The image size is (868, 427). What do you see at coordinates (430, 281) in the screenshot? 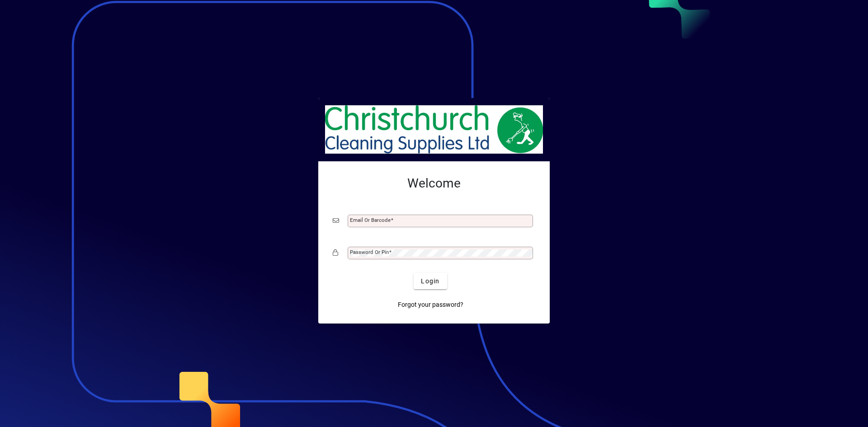
I see `button: Login` at bounding box center [430, 281].